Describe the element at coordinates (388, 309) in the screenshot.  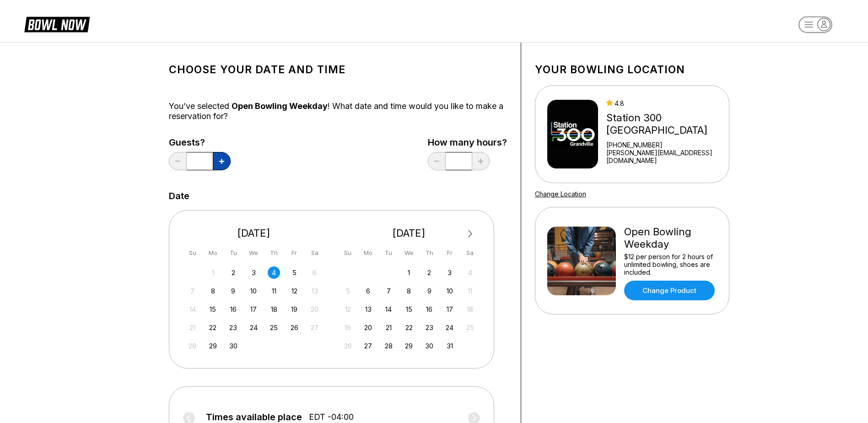
I see `div: Choose Tuesday, October 14th, 2025` at that location.